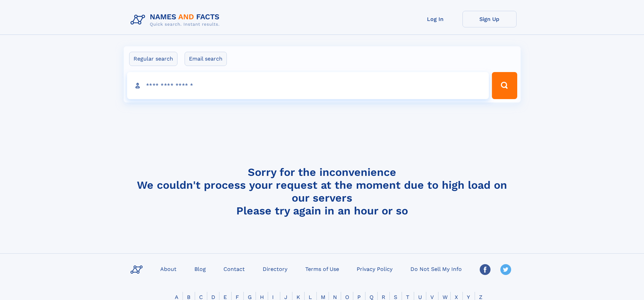 The width and height of the screenshot is (644, 300). I want to click on a: Privacy Policy, so click(375, 269).